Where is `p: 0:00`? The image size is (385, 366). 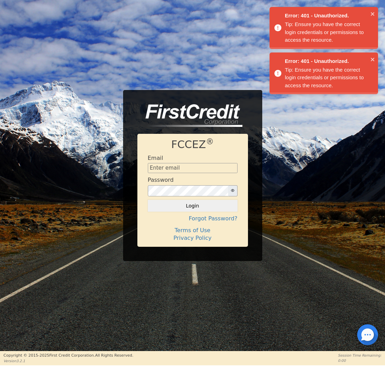 p: 0:00 is located at coordinates (360, 361).